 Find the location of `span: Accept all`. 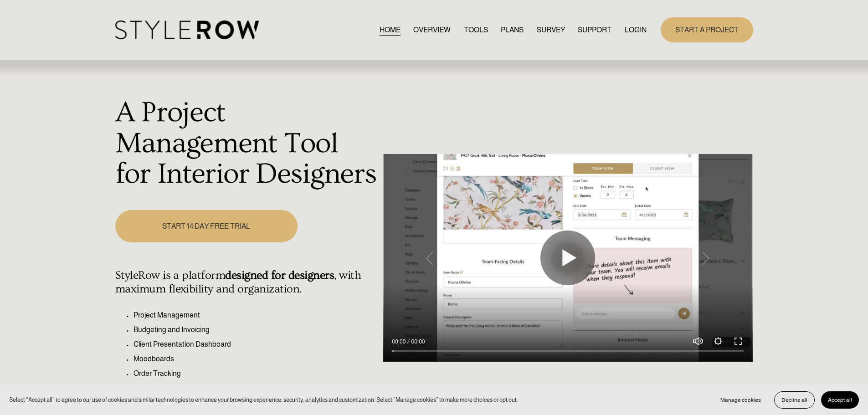

span: Accept all is located at coordinates (840, 400).